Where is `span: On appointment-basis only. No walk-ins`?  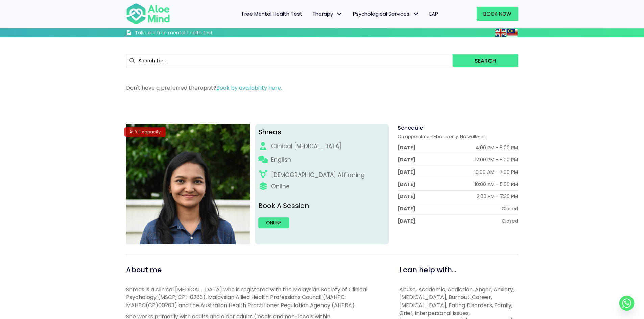
span: On appointment-basis only. No walk-ins is located at coordinates (442, 136).